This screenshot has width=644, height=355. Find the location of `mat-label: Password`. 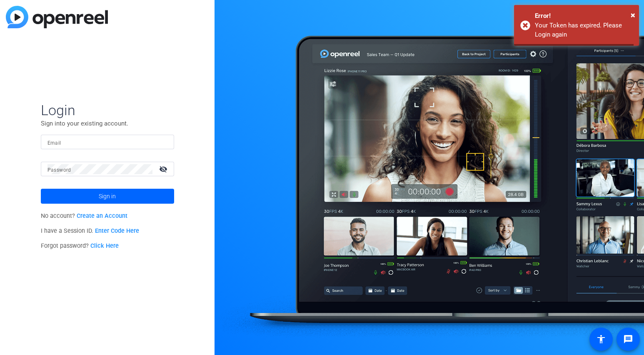

mat-label: Password is located at coordinates (59, 171).